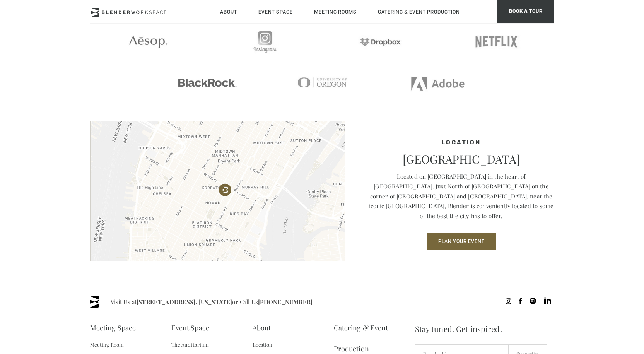 The width and height of the screenshot is (644, 354). Describe the element at coordinates (218, 190) in the screenshot. I see `img: blender-map.jpg` at that location.